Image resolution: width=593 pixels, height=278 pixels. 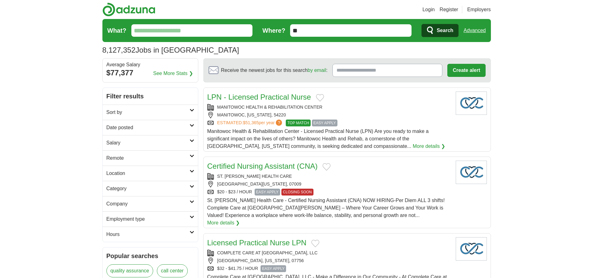 I want to click on a: Advanced, so click(x=474, y=31).